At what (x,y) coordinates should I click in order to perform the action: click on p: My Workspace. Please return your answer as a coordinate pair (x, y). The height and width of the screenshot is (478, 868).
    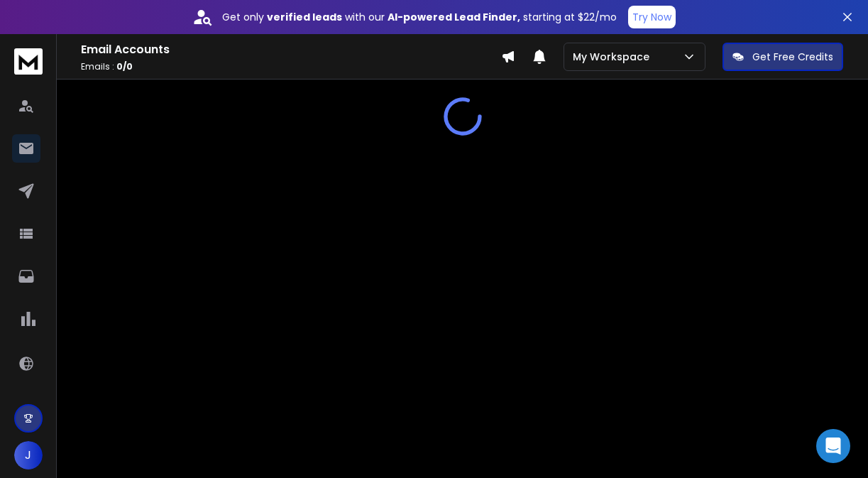
    Looking at the image, I should click on (615, 57).